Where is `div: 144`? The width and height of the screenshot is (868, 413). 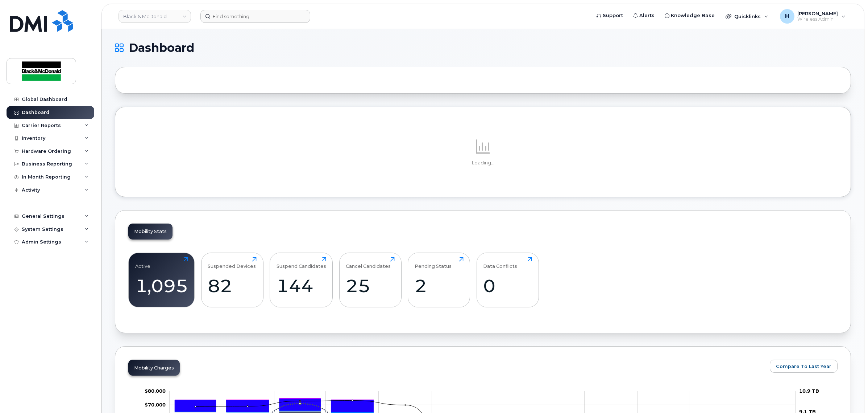
div: 144 is located at coordinates (302, 285).